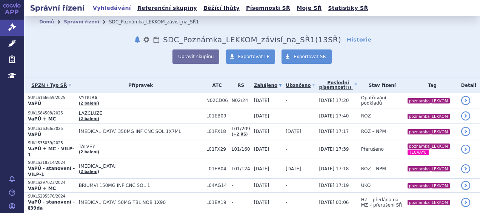  Describe the element at coordinates (268, 8) in the screenshot. I see `a: Písemnosti SŘ` at that location.